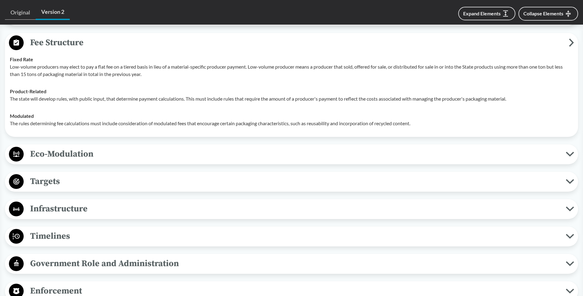  What do you see at coordinates (292, 123) in the screenshot?
I see `p: The rules determining fee calculations must include consideration of modulated fees that encourag...` at bounding box center [292, 123].